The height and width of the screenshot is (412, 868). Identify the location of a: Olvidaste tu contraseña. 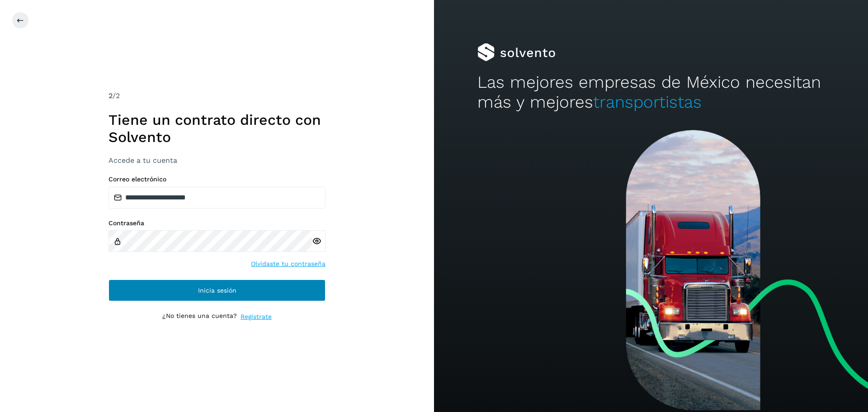
(288, 264).